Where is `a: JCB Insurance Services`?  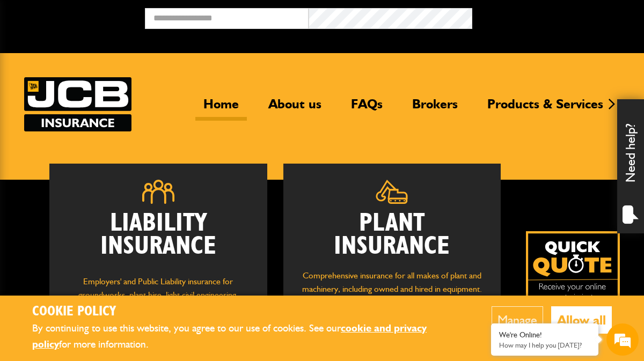
a: JCB Insurance Services is located at coordinates (78, 104).